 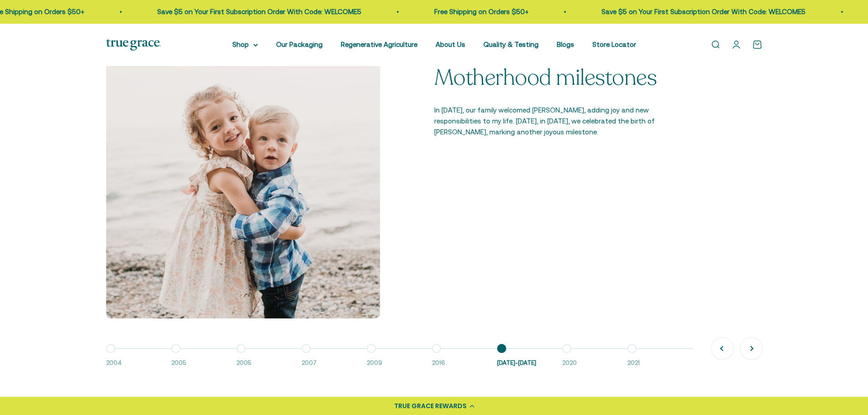 I want to click on a: Our Packaging, so click(x=299, y=44).